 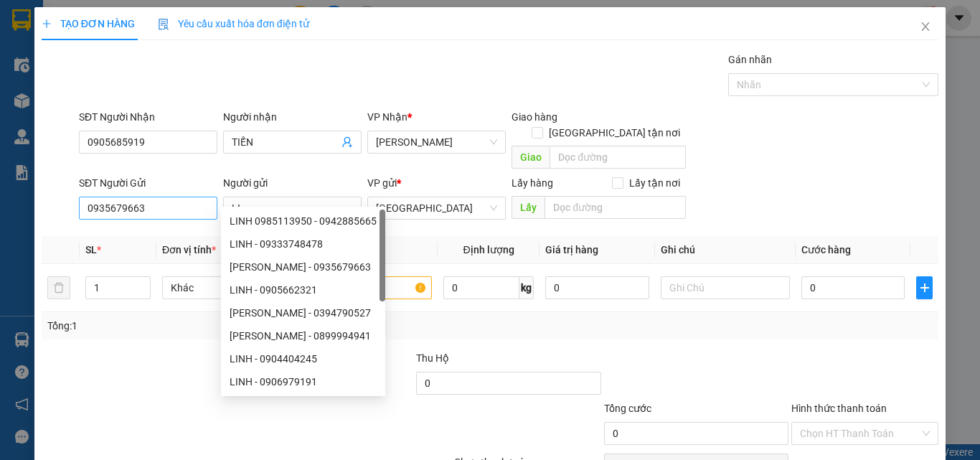 What do you see at coordinates (527, 288) in the screenshot?
I see `span: kg` at bounding box center [527, 288].